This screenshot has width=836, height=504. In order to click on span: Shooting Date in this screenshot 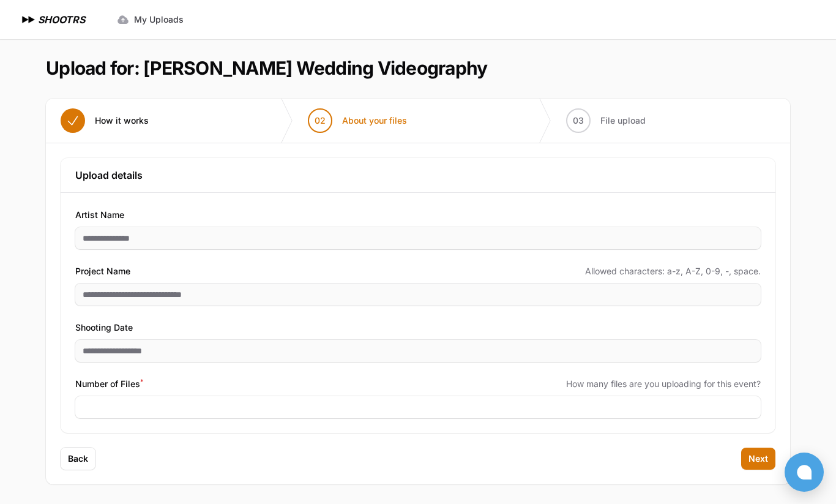, I will do `click(104, 327)`.